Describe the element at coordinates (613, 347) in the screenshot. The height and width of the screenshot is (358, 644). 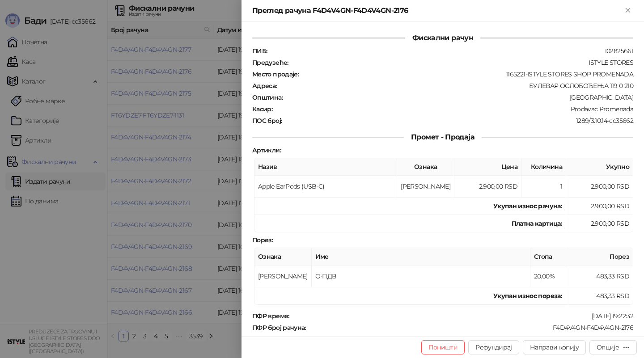
I see `button: Опције` at that location.